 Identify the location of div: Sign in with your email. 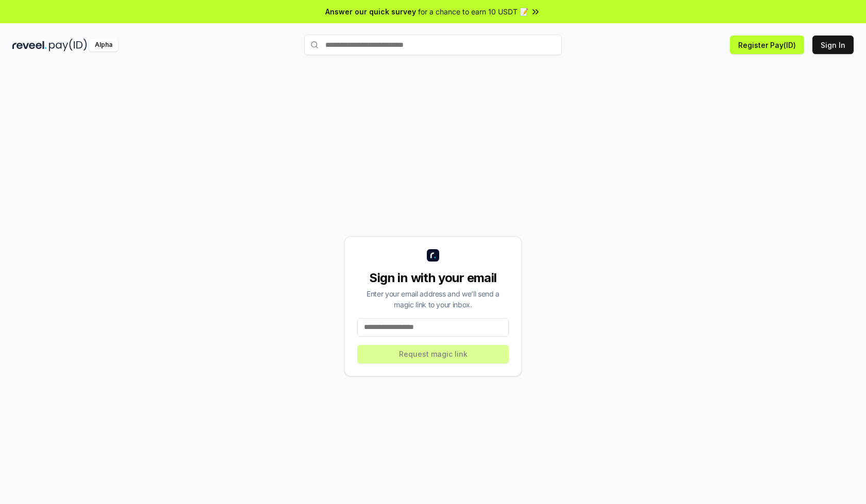
(433, 278).